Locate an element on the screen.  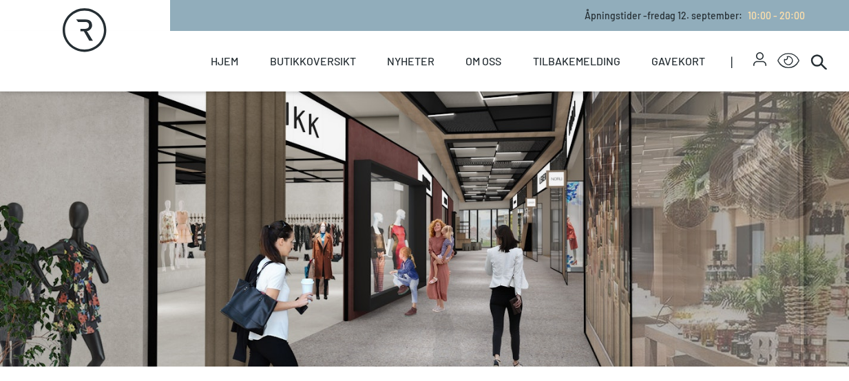
a: Tilbakemelding is located at coordinates (576, 61).